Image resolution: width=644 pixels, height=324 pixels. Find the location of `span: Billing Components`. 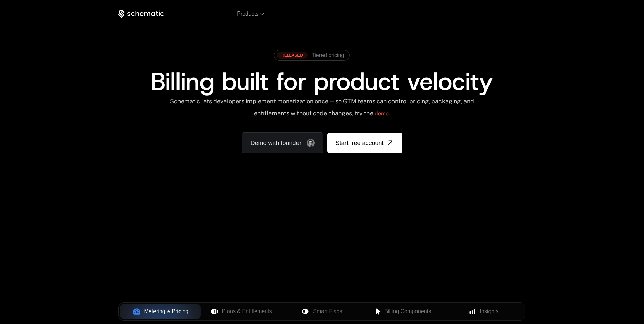

span: Billing Components is located at coordinates (408, 311).